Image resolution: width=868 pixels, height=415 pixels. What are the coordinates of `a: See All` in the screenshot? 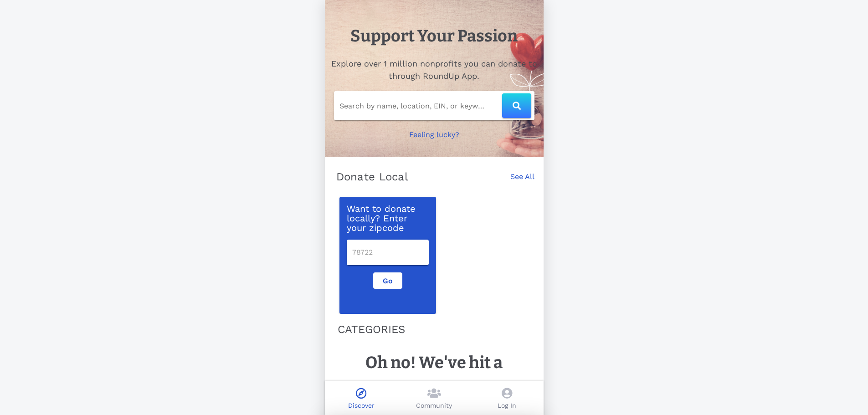 It's located at (522, 182).